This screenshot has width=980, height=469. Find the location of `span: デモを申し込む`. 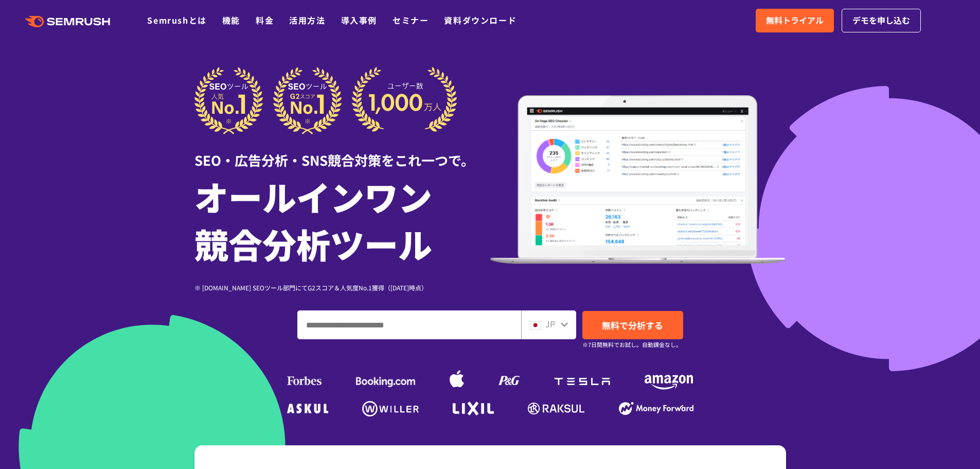

span: デモを申し込む is located at coordinates (881, 21).